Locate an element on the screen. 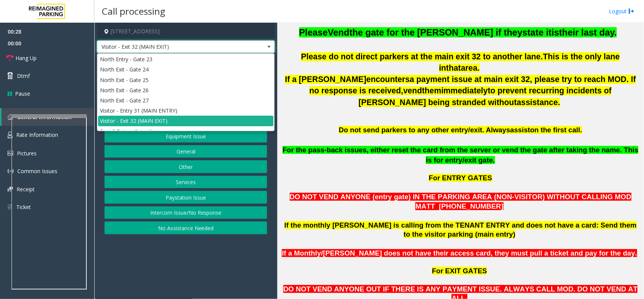  li: Visitor - Exit 32 (MAIN EXIT) is located at coordinates (185, 120).